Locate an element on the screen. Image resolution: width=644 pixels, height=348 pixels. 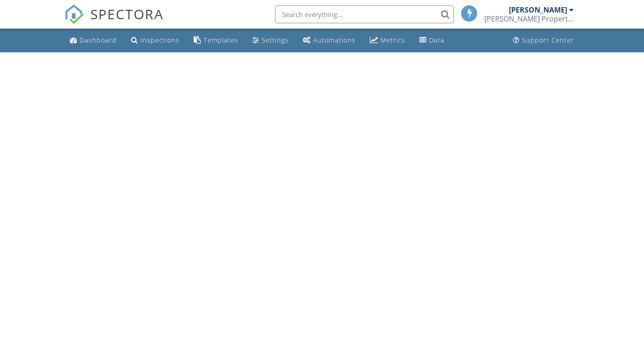
a: Dashboard is located at coordinates (93, 40).